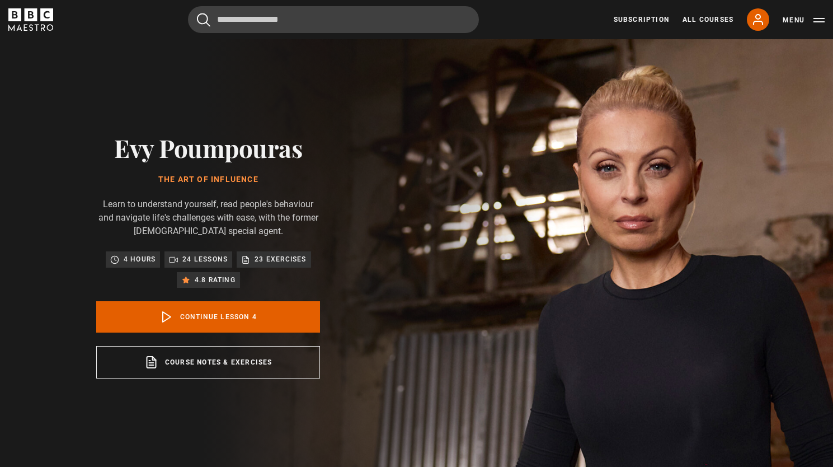  I want to click on p: 24 lessons, so click(205, 259).